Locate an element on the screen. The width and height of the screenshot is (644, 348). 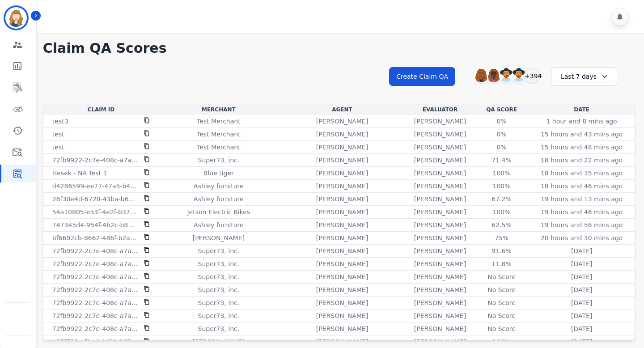
img: Bordered avatar is located at coordinates (16, 18).